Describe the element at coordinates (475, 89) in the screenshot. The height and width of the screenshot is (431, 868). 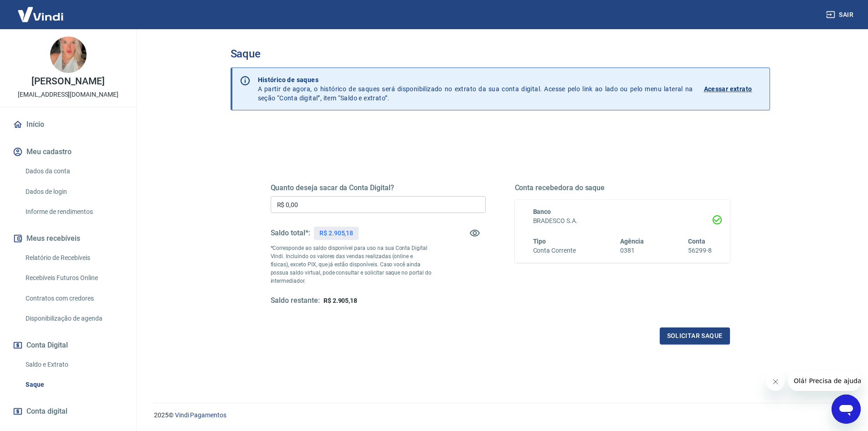
I see `p: A partir de agora, o histórico de saques será disponibilizado no extrato da sua conta digital. Ac...` at that location.